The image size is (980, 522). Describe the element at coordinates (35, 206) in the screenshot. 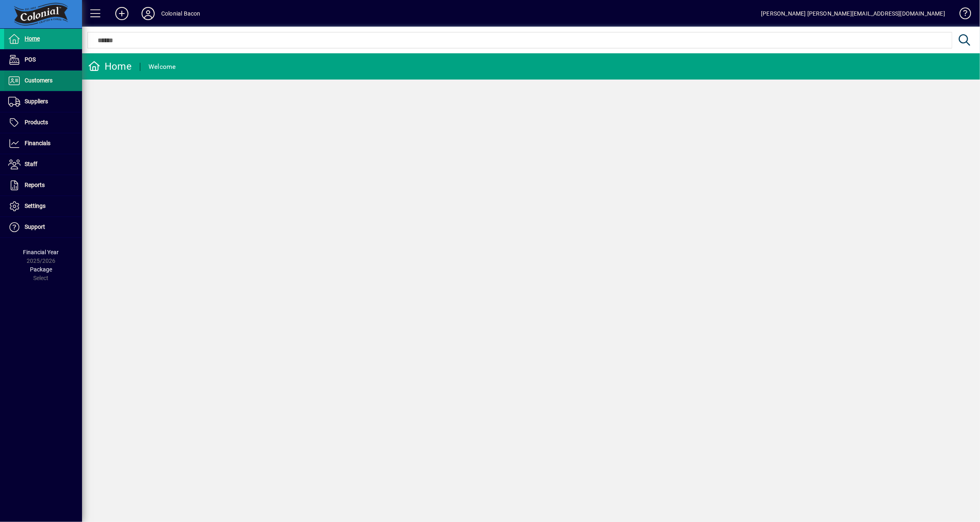

I see `span: Settings` at that location.